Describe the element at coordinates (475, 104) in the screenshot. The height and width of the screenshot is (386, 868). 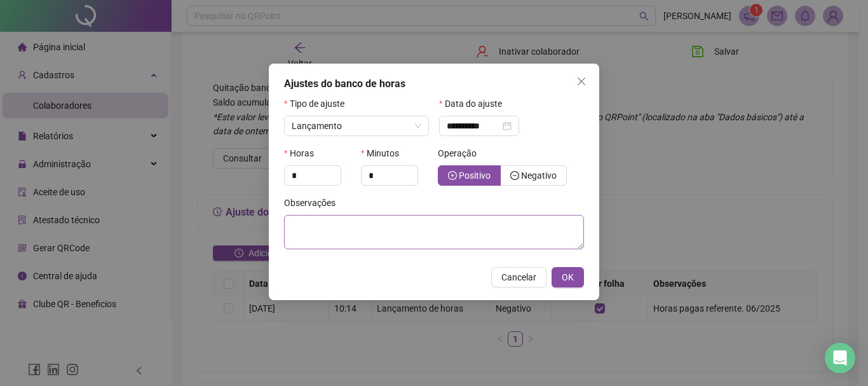
I see `label: Data do ajuste` at that location.